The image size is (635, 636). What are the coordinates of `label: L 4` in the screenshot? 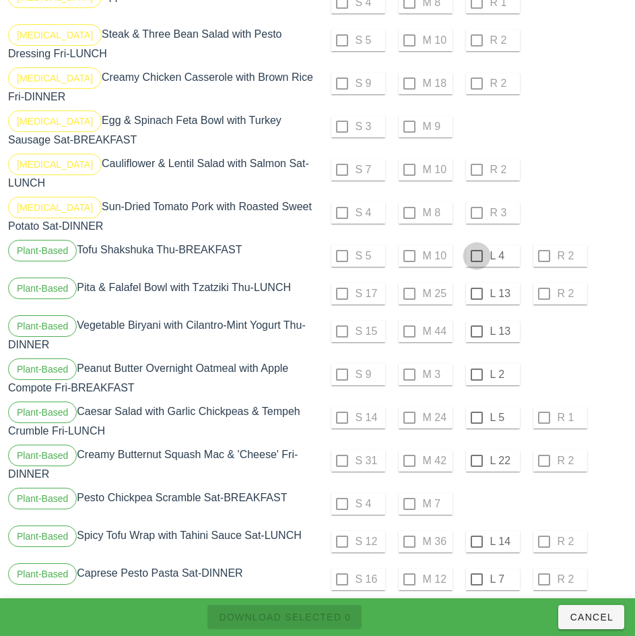 It's located at (504, 256).